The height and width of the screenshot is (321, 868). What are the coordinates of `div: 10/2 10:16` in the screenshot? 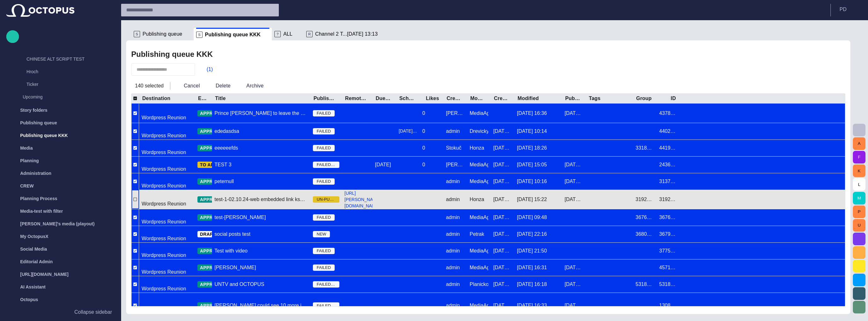 It's located at (532, 181).